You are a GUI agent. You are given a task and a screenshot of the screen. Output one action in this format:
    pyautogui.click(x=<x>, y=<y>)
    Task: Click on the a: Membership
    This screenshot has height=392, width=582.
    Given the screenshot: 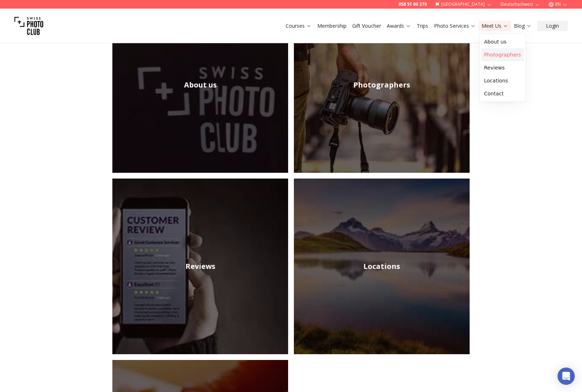 What is the action you would take?
    pyautogui.click(x=332, y=26)
    